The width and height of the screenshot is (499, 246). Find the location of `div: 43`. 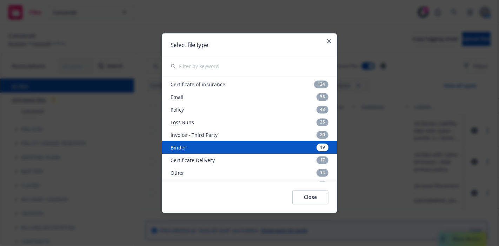

div: 43 is located at coordinates (323, 109).